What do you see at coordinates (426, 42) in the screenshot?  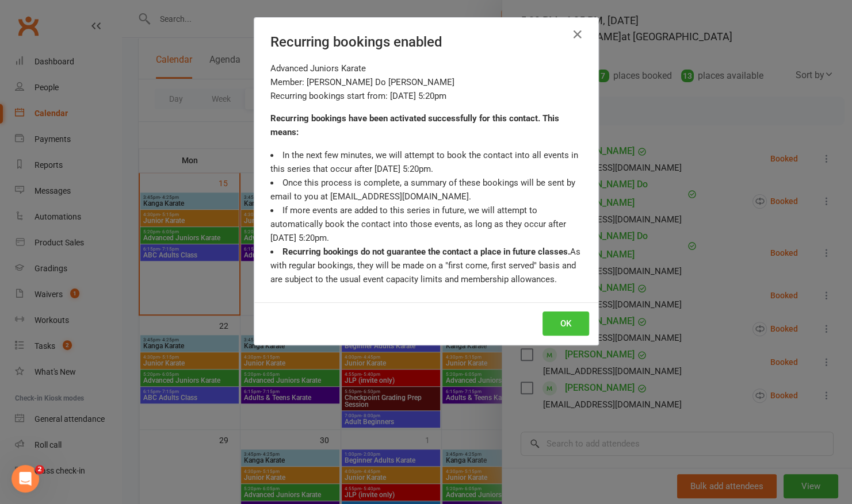 I see `h4: Recurring bookings enabled` at bounding box center [426, 42].